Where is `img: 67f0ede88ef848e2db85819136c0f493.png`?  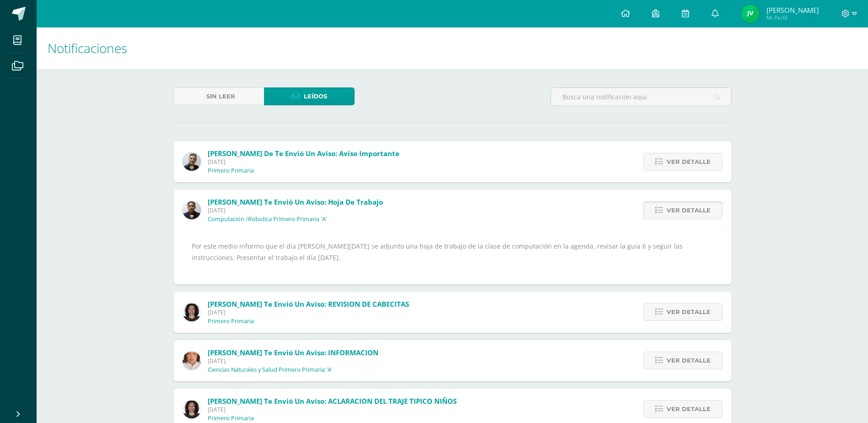
img: 67f0ede88ef848e2db85819136c0f493.png is located at coordinates (192, 161).